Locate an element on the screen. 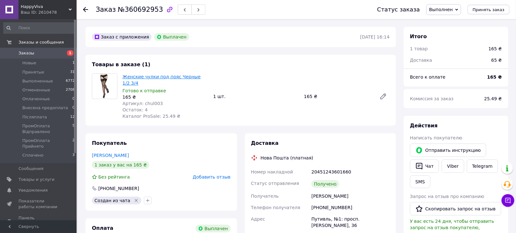 The width and height of the screenshot is (516, 233). div: 1 заказ у вас на 165 ₴ is located at coordinates (121, 165).